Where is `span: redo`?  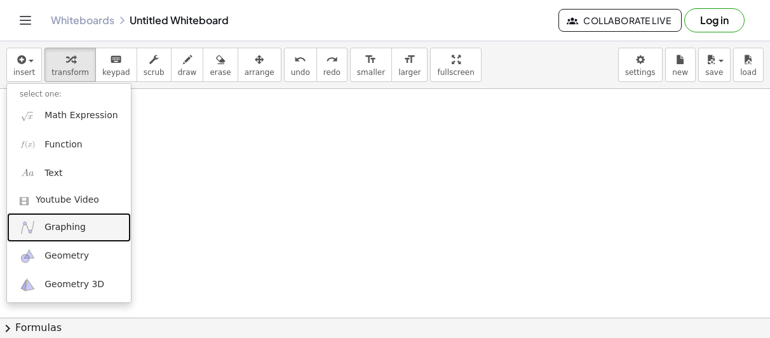 span: redo is located at coordinates (332, 72).